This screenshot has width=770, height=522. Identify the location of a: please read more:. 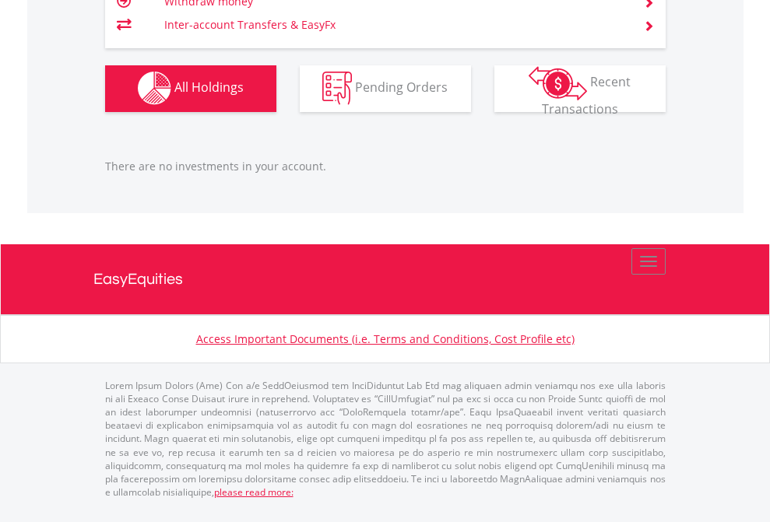
(254, 492).